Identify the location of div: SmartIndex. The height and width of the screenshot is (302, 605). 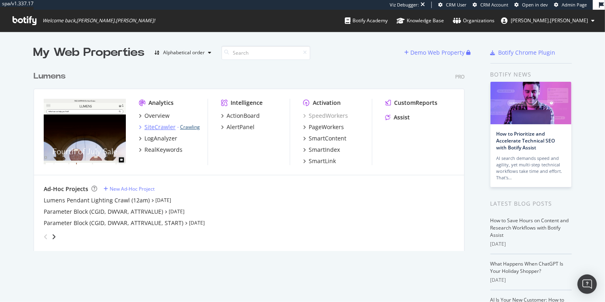
(324, 150).